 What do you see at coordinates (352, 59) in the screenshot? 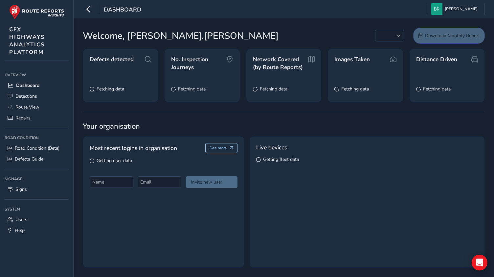
I see `span: Images Taken` at bounding box center [352, 59].